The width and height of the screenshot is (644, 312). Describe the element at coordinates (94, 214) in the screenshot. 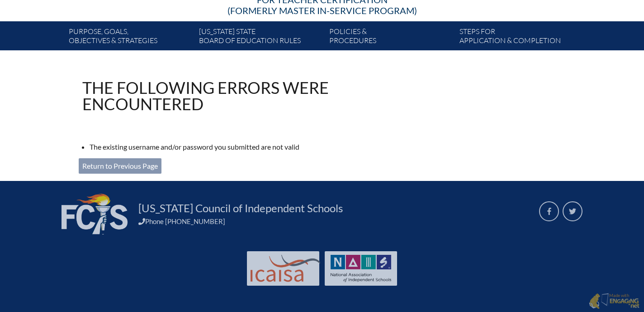

I see `img: FCIS_logo_white` at that location.